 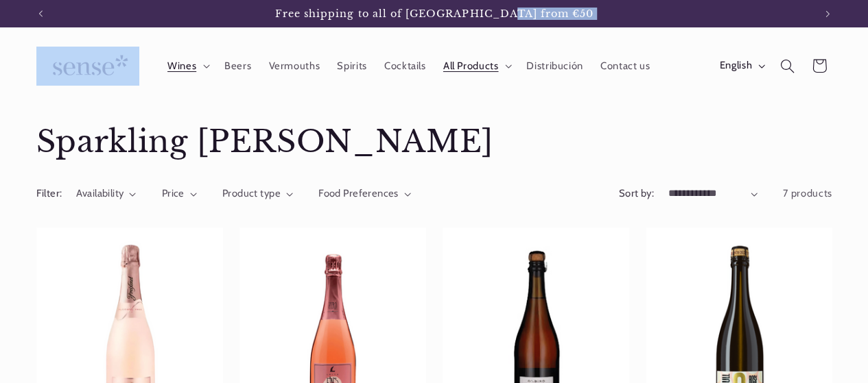 I want to click on span: Cocktails, so click(x=404, y=66).